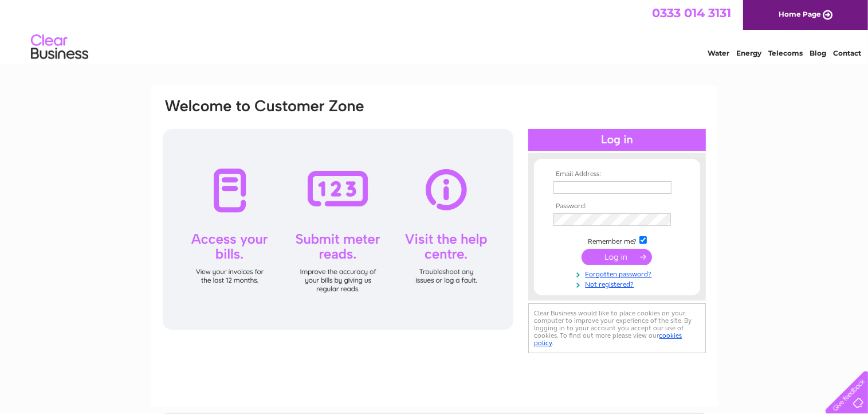 The image size is (868, 414). Describe the element at coordinates (59, 47) in the screenshot. I see `img: logo.png` at that location.